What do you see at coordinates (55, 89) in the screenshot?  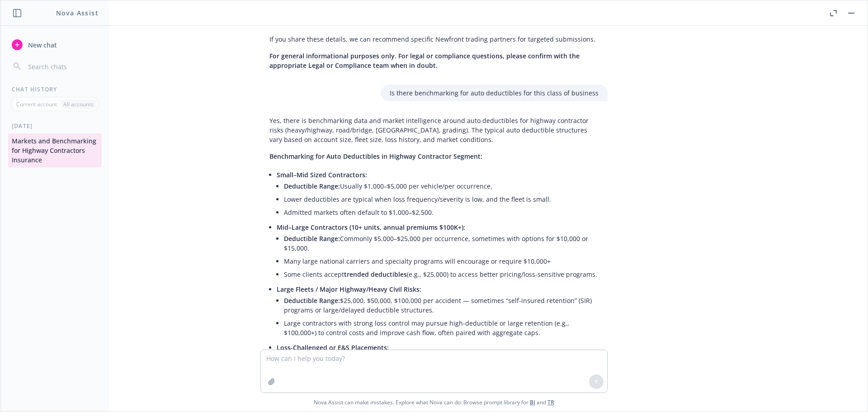 I see `div: Chat History` at bounding box center [55, 89].